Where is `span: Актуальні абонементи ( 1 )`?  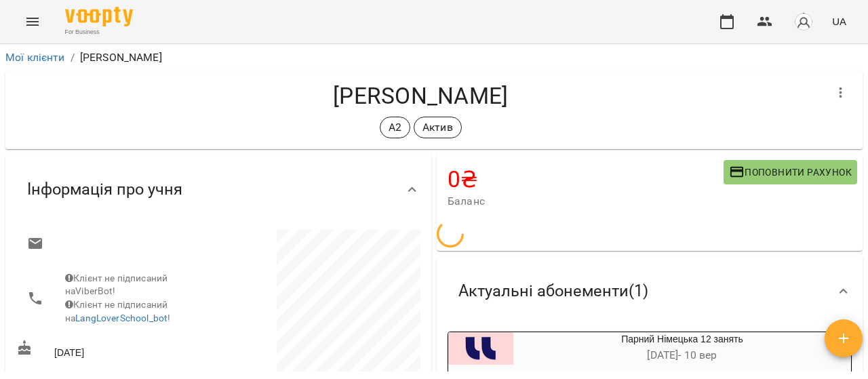 span: Актуальні абонементи ( 1 ) is located at coordinates (554, 291).